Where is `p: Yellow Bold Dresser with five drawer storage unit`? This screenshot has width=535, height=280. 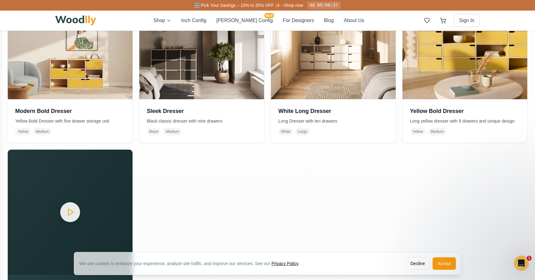
p: Yellow Bold Dresser with five drawer storage unit is located at coordinates (70, 121).